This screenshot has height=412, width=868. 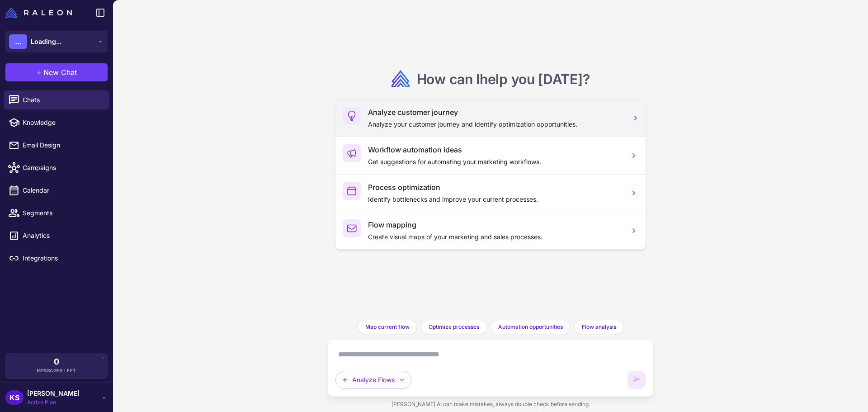 I want to click on div: KS, so click(x=14, y=398).